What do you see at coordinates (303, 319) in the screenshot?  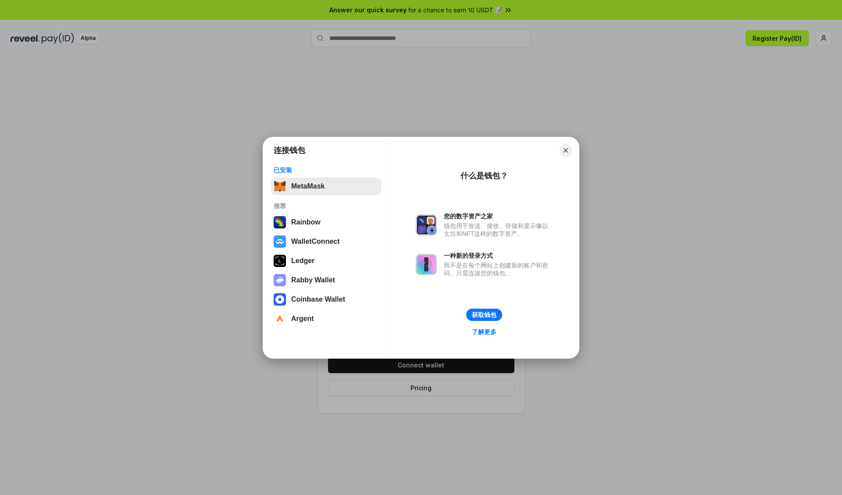 I see `div: Argent` at bounding box center [303, 319].